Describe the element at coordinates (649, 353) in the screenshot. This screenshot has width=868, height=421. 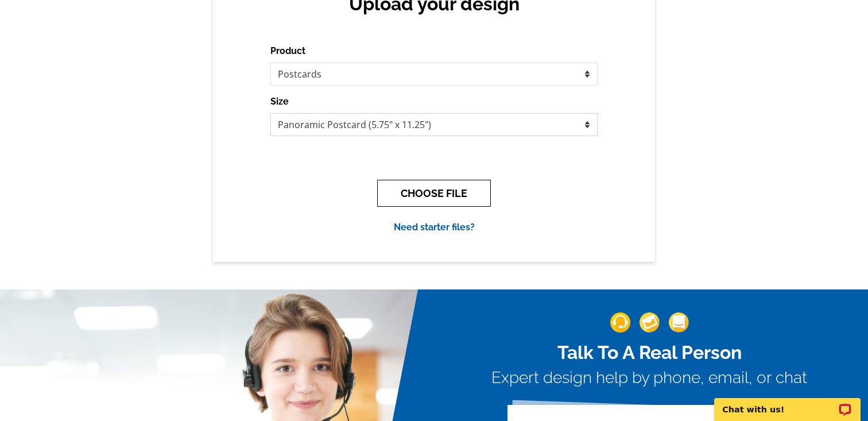
I see `h2: Talk To A Real Person` at that location.